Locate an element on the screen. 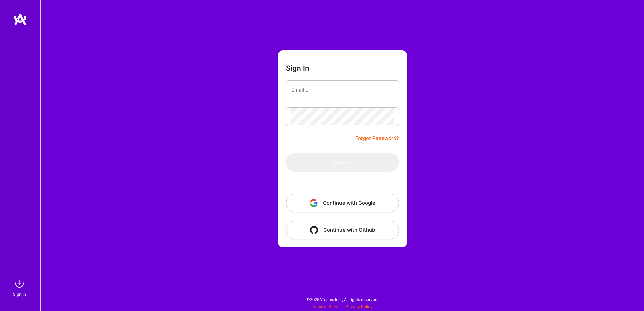 The width and height of the screenshot is (644, 311). button: Sign In is located at coordinates (342, 162).